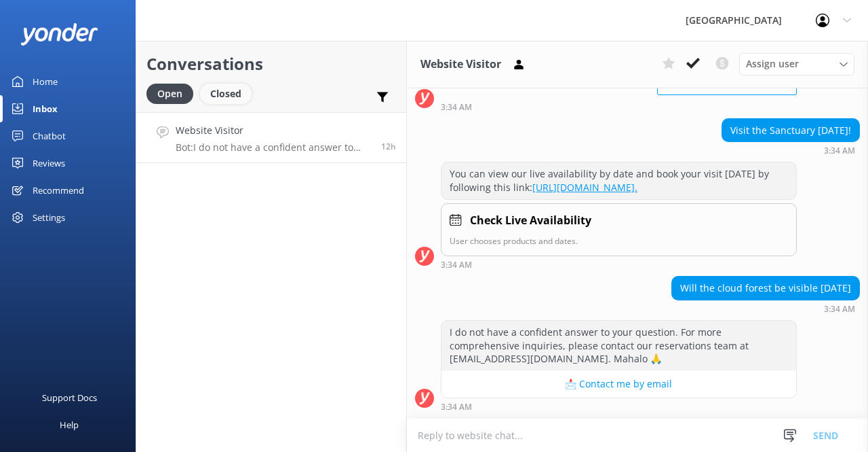 This screenshot has width=868, height=452. I want to click on div: Support Docs, so click(69, 397).